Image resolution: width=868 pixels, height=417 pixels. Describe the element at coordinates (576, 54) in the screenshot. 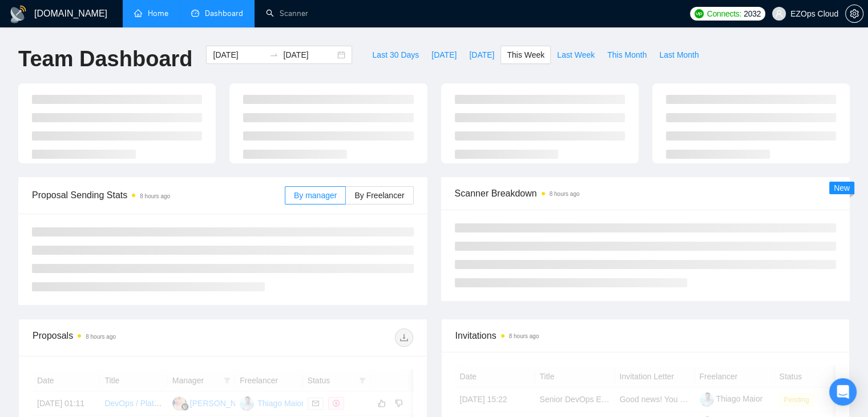

I see `span: Last Week` at that location.